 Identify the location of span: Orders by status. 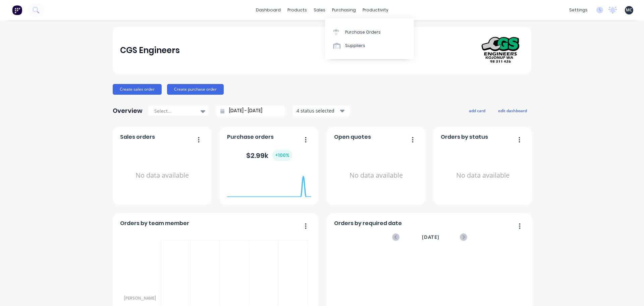
(464, 137).